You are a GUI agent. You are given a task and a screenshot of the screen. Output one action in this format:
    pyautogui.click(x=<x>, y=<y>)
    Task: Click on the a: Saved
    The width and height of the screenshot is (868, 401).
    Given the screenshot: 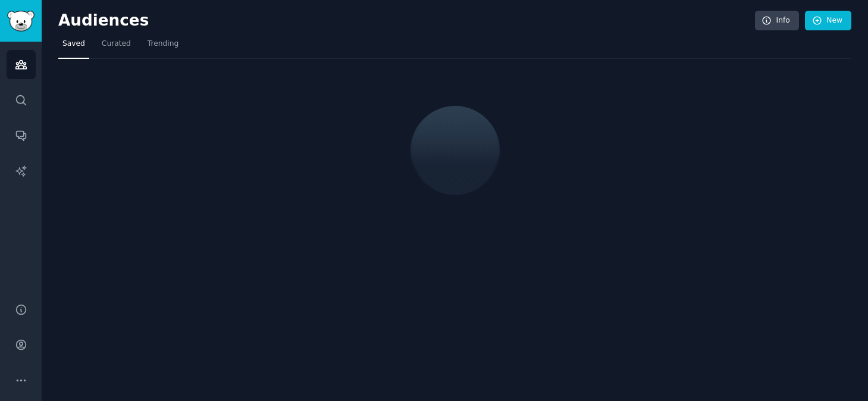 What is the action you would take?
    pyautogui.click(x=74, y=47)
    